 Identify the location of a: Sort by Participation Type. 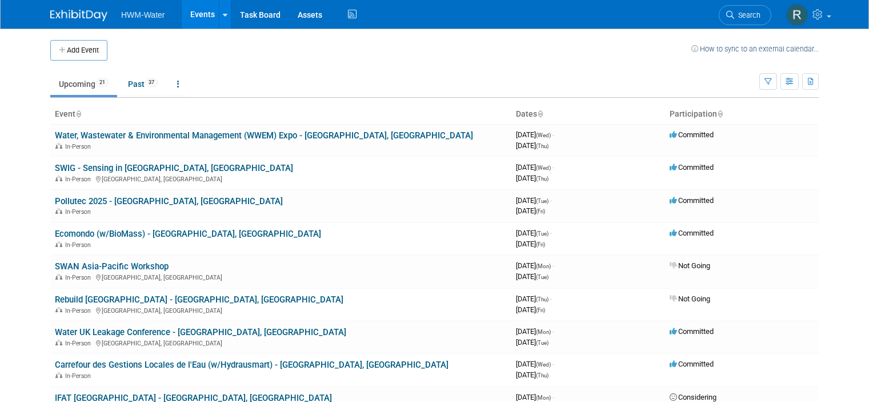
(720, 114).